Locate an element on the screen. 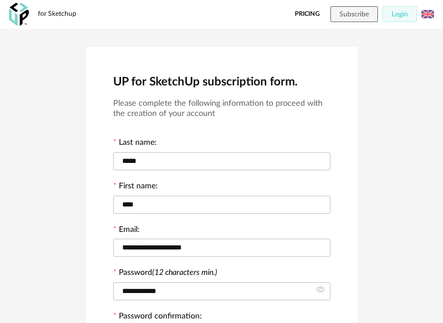  a: Subscribe is located at coordinates (354, 14).